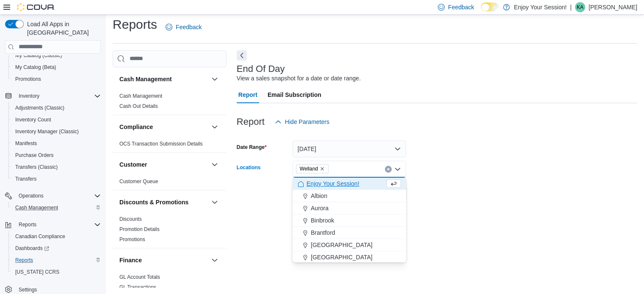 The height and width of the screenshot is (294, 644). I want to click on a: Adjustments (Classic), so click(40, 108).